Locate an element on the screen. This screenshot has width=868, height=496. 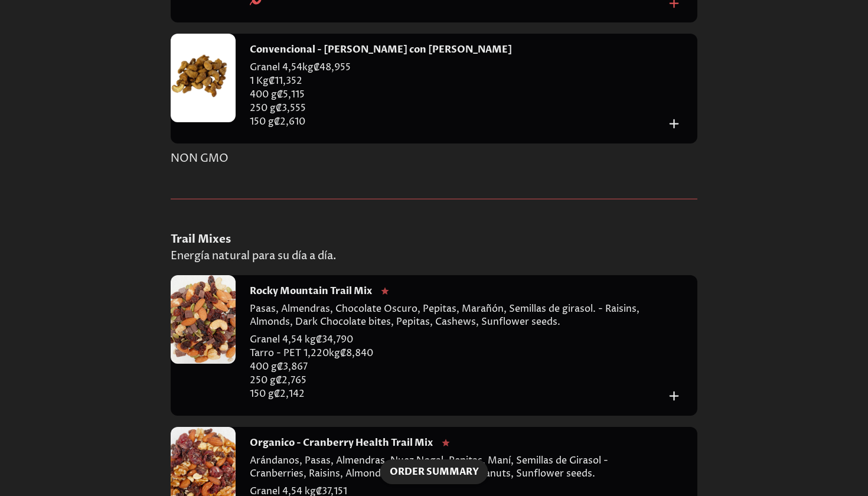
p: 400 g ₡ 5,115 is located at coordinates (457, 95).